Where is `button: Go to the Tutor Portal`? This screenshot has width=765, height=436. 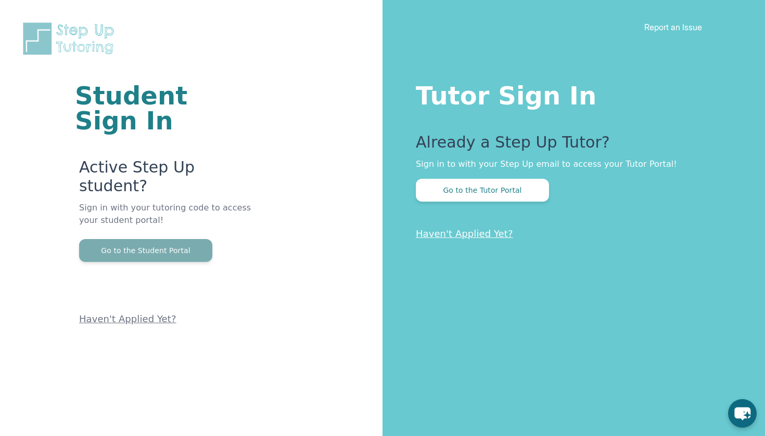
button: Go to the Tutor Portal is located at coordinates (482, 190).